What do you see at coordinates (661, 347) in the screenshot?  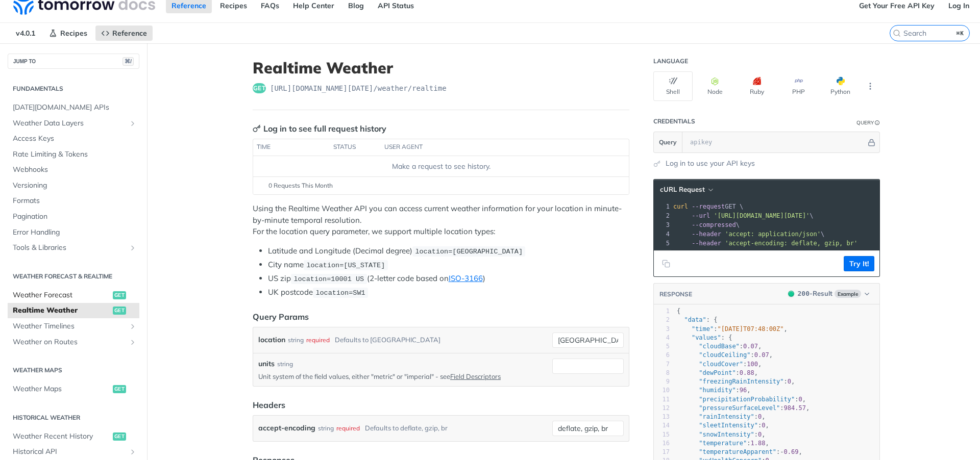 I see `div: 5` at bounding box center [661, 347].